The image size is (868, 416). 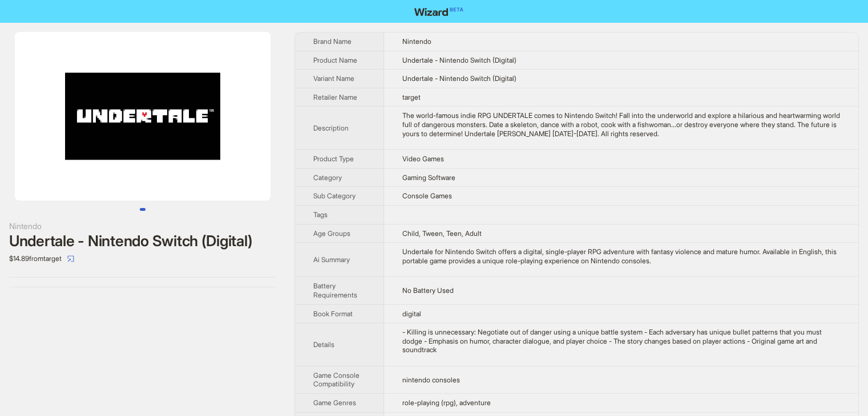 What do you see at coordinates (336, 379) in the screenshot?
I see `span: Game Console Compatibility` at bounding box center [336, 379].